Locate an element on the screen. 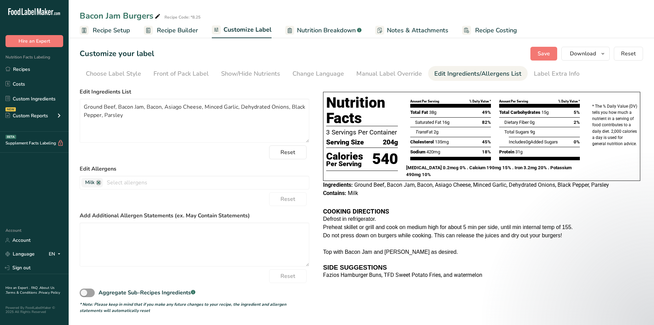 Image resolution: width=654 pixels, height=325 pixels. span: COOKING DIRECTIONS is located at coordinates (356, 211).